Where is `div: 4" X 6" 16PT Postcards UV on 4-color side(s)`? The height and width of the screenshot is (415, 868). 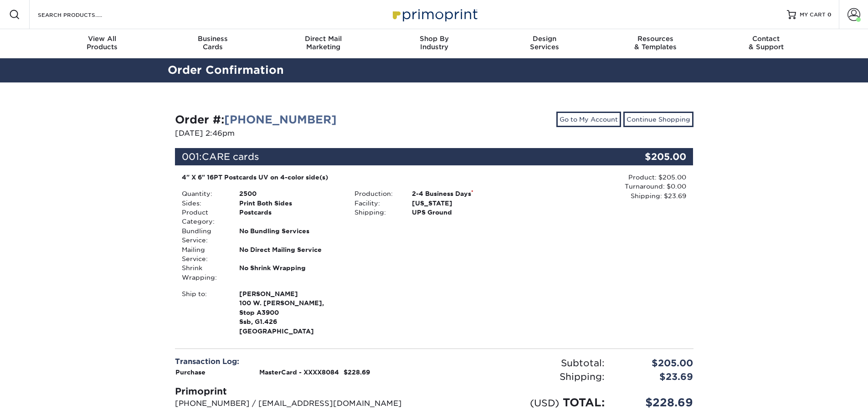 div: 4" X 6" 16PT Postcards UV on 4-color side(s) is located at coordinates (347, 177).